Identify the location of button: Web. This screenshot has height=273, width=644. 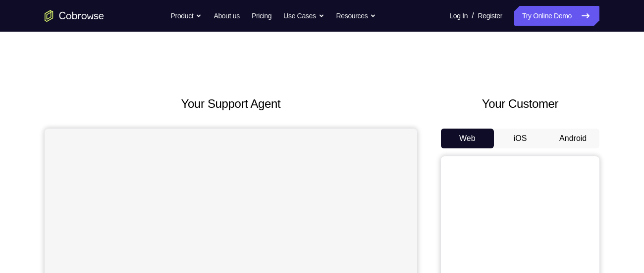
(467, 139).